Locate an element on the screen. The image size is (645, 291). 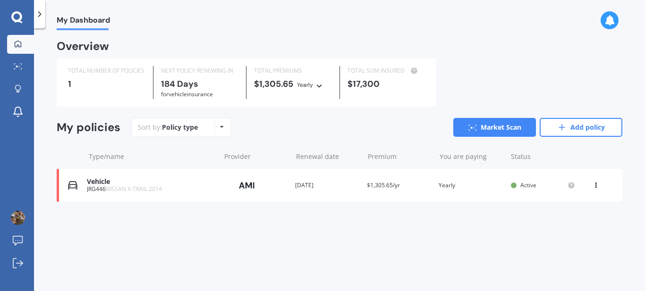
div: Type/name is located at coordinates (153, 157).